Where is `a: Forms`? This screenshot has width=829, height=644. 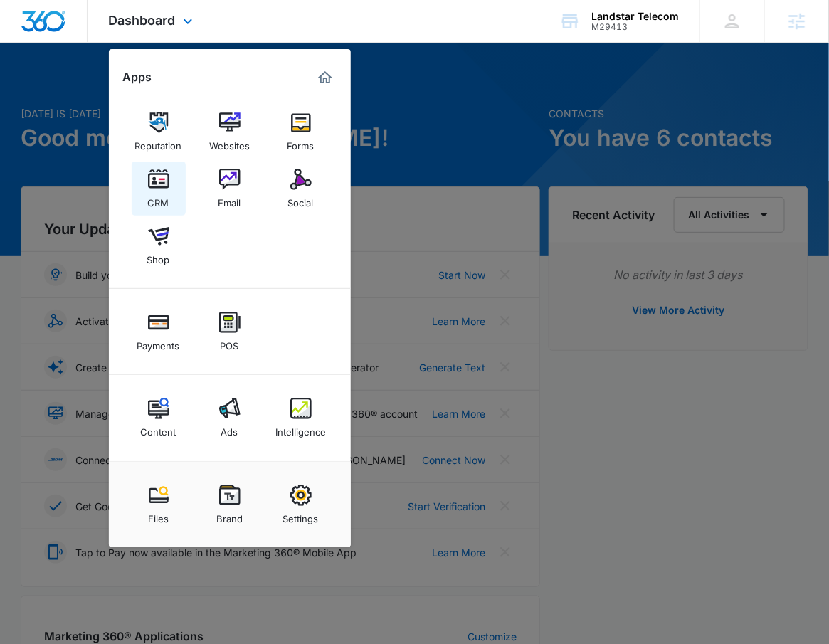 a: Forms is located at coordinates (301, 131).